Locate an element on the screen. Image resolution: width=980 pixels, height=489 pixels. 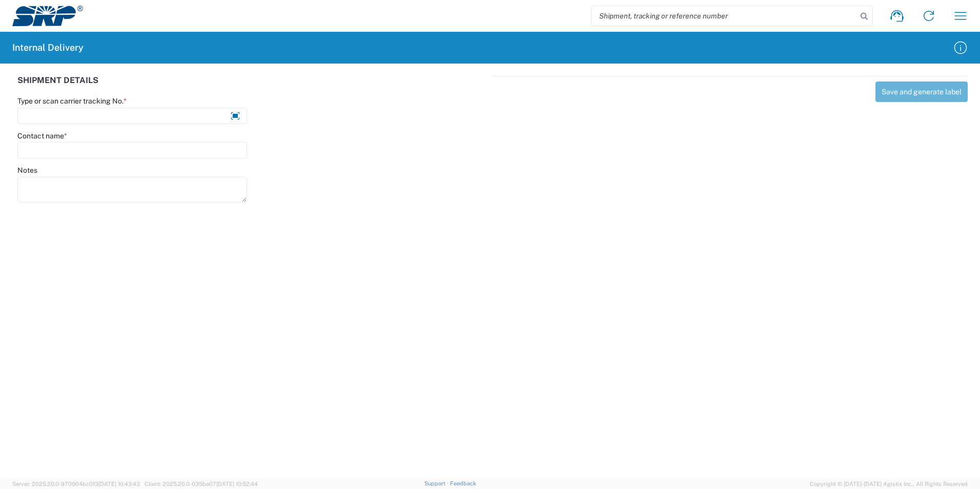
span: Client: 2025.20.0-035ba07 is located at coordinates (201, 484).